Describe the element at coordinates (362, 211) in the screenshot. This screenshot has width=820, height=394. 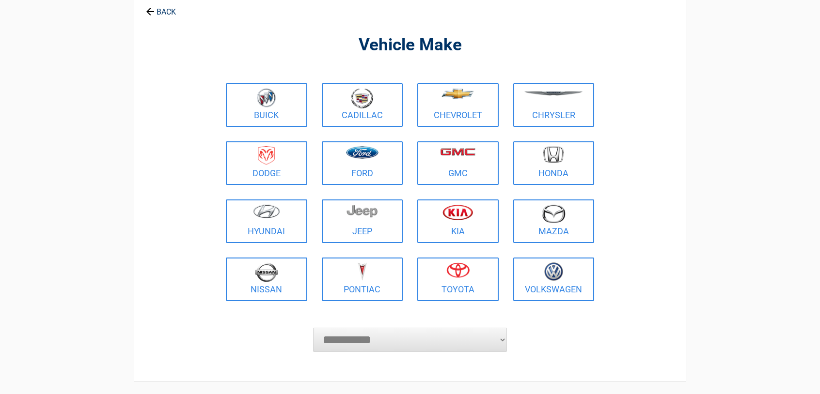
I see `img: jeep` at that location.